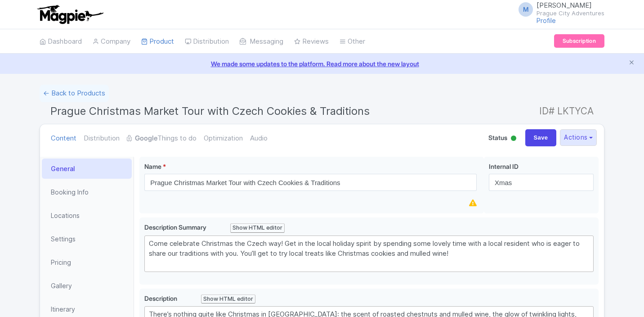 The height and width of the screenshot is (317, 644). I want to click on a: Optimization, so click(223, 138).